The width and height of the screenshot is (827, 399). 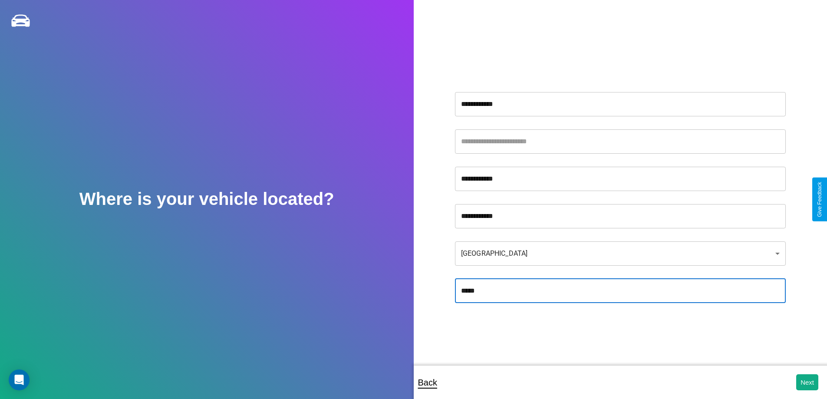 I want to click on p: Back, so click(x=427, y=382).